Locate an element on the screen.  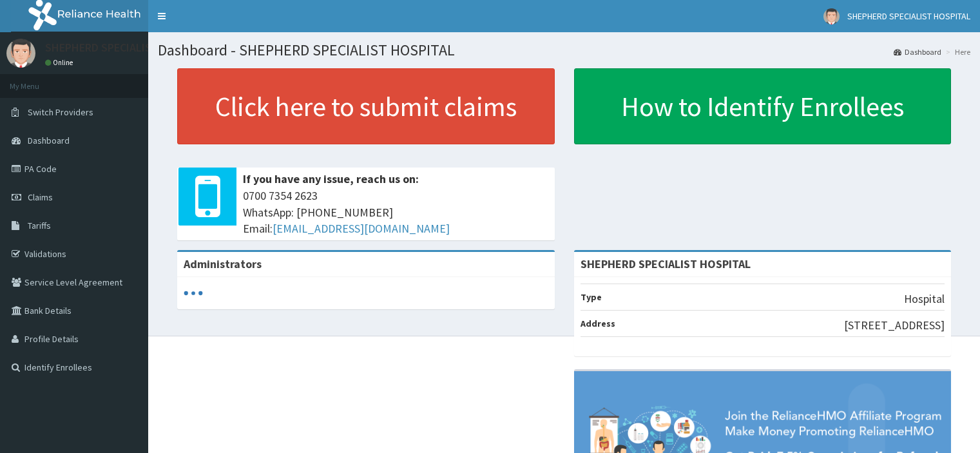
p: Hospital is located at coordinates (924, 298).